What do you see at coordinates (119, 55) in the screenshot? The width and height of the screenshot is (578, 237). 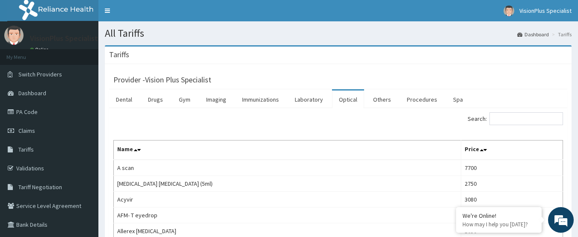 I see `h3: Tariffs` at bounding box center [119, 55].